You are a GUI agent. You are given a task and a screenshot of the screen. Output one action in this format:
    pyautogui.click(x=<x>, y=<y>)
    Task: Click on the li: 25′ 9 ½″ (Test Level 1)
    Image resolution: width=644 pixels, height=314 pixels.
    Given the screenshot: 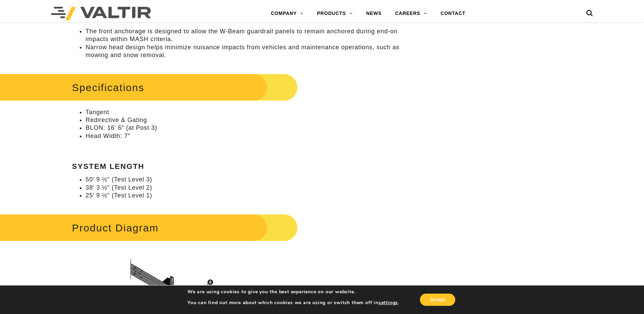 What is the action you would take?
    pyautogui.click(x=248, y=195)
    